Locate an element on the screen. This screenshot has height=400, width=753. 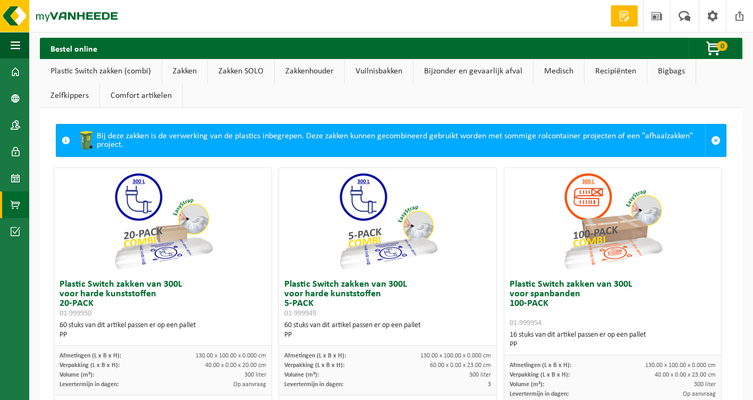
h2: Bestel online is located at coordinates (74, 48).